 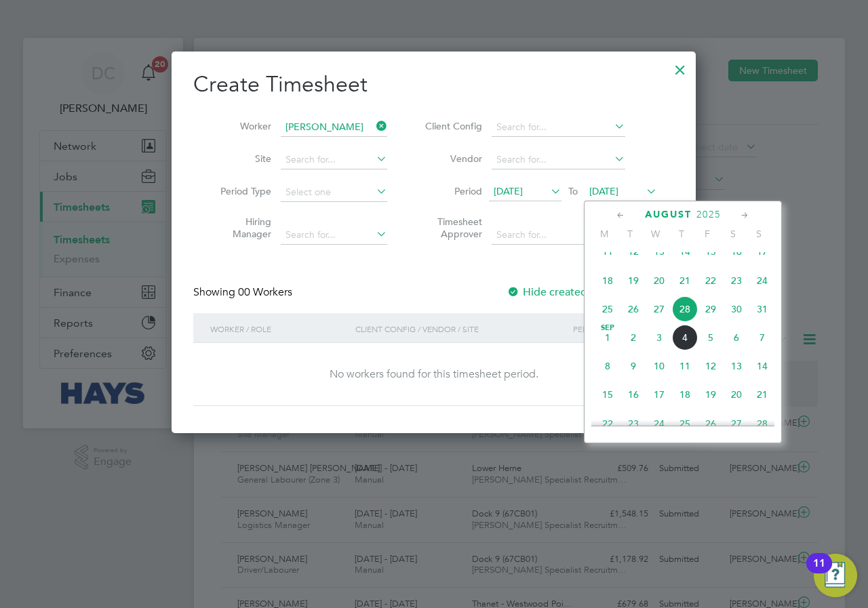 What do you see at coordinates (244, 292) in the screenshot?
I see `div: Showing` at bounding box center [244, 292].